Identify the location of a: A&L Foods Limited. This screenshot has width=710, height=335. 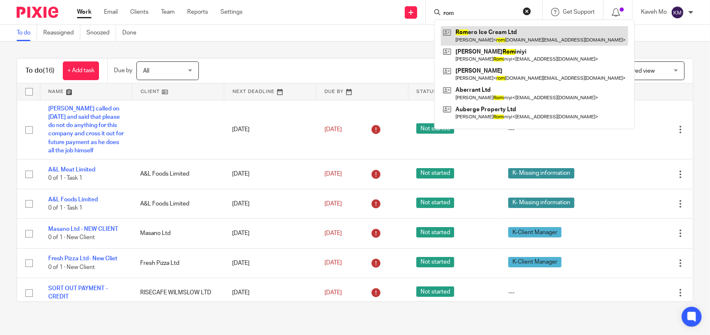
(73, 200).